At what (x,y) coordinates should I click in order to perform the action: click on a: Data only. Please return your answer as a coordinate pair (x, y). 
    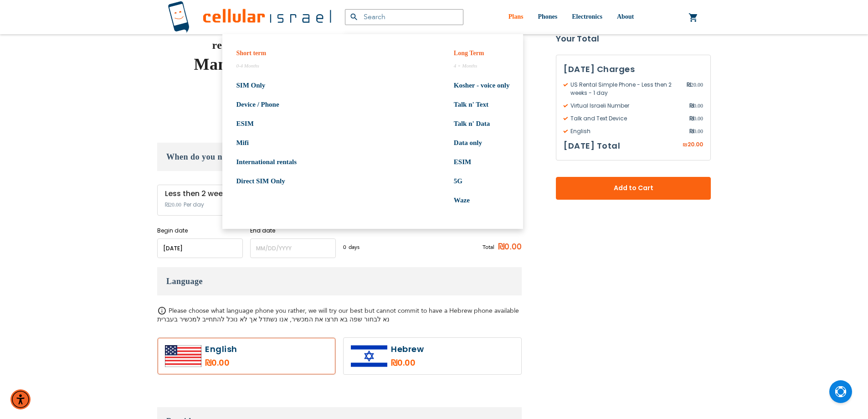
    Looking at the image, I should click on (482, 144).